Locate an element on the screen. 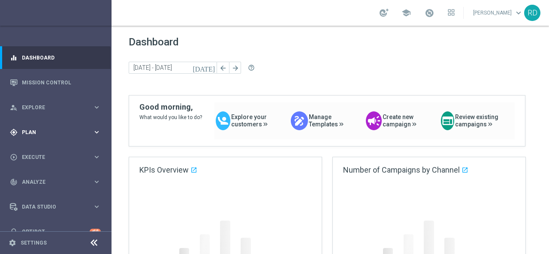 The width and height of the screenshot is (549, 254). i: play_circle_outline is located at coordinates (14, 157).